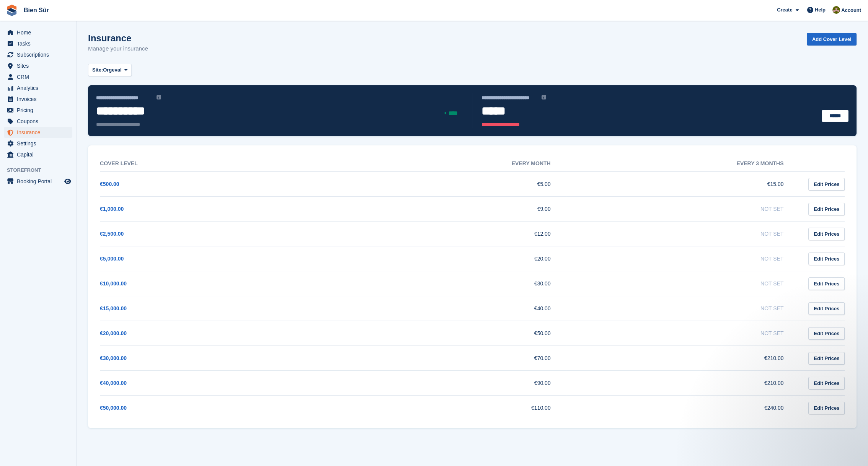 This screenshot has width=868, height=466. Describe the element at coordinates (118, 49) in the screenshot. I see `p: Manage your insurance` at that location.